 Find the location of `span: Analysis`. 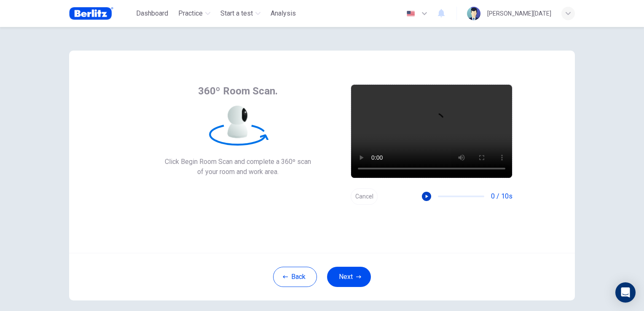

span: Analysis is located at coordinates (283, 14).